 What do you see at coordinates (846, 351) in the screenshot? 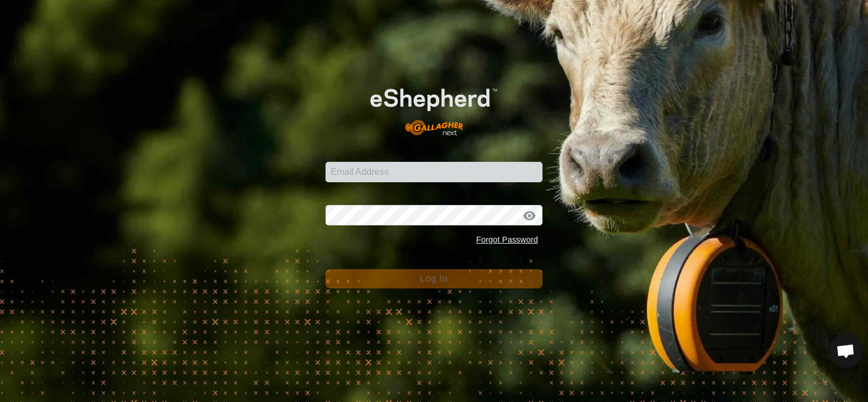
I see `div: Open chat` at bounding box center [846, 351].